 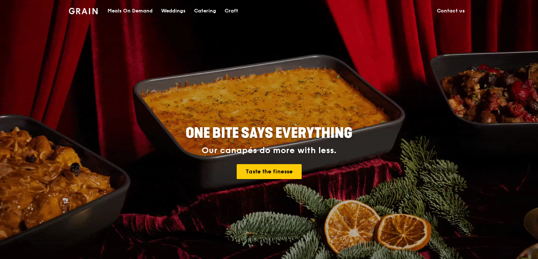 What do you see at coordinates (205, 11) in the screenshot?
I see `a: Catering` at bounding box center [205, 11].